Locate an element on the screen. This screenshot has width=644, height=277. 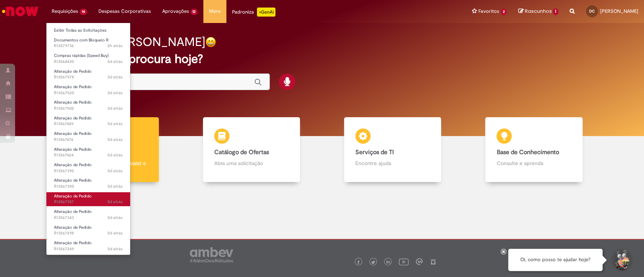
a: Catálogo de Ofertas Abra uma solicitação is located at coordinates (251, 150).